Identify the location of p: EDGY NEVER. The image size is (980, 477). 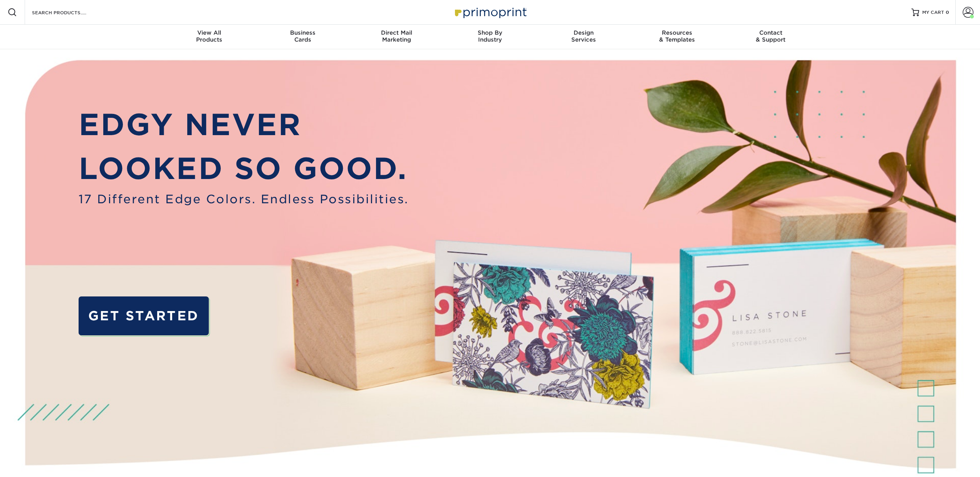
(243, 125).